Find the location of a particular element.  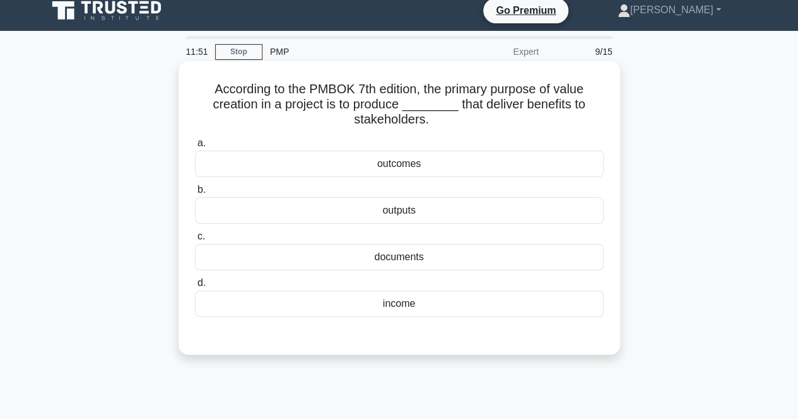

div: Expert is located at coordinates (491, 52).